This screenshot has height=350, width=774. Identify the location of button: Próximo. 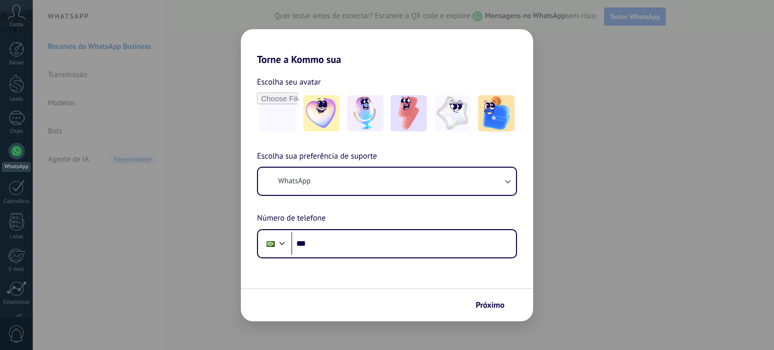
(494, 305).